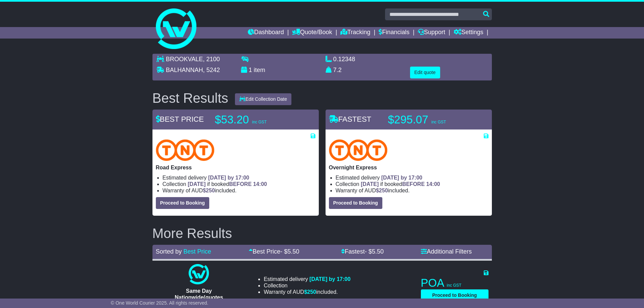  What do you see at coordinates (263, 99) in the screenshot?
I see `button: Edit Collection Date` at bounding box center [263, 99].